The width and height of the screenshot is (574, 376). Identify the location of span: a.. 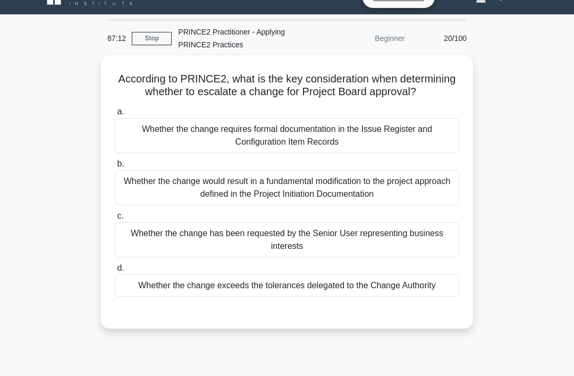
(120, 111).